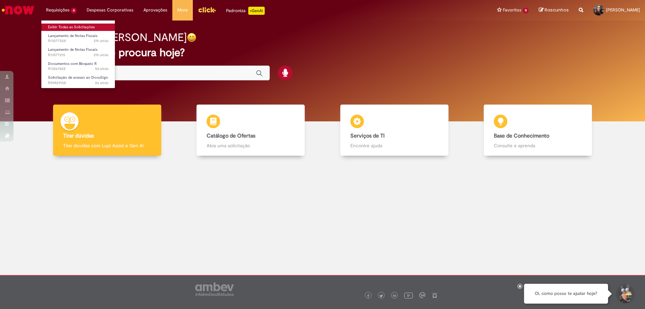  Describe the element at coordinates (58, 10) in the screenshot. I see `span: Requisições` at that location.